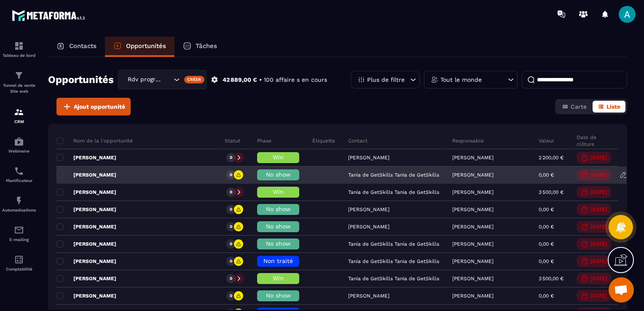  What do you see at coordinates (19, 151) in the screenshot?
I see `p: Webinaire` at bounding box center [19, 151].